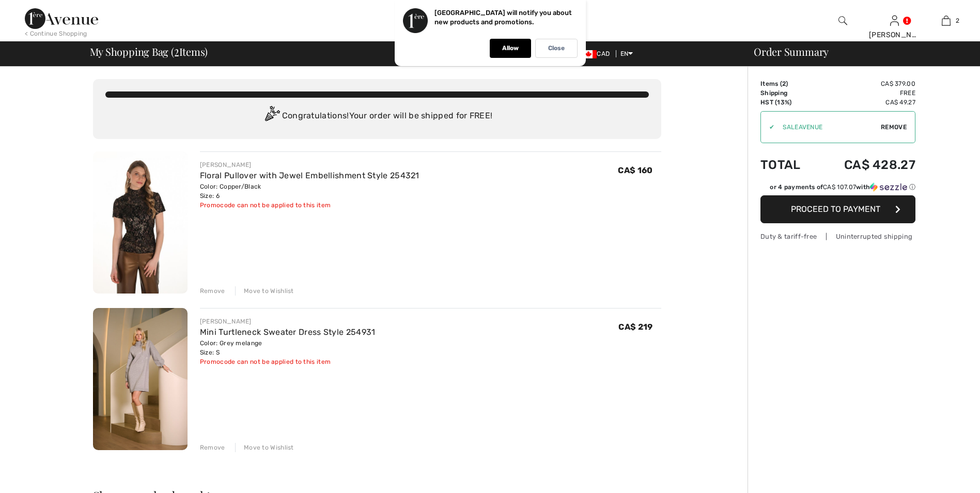  What do you see at coordinates (835, 209) in the screenshot?
I see `span: Proceed to Payment` at bounding box center [835, 209].